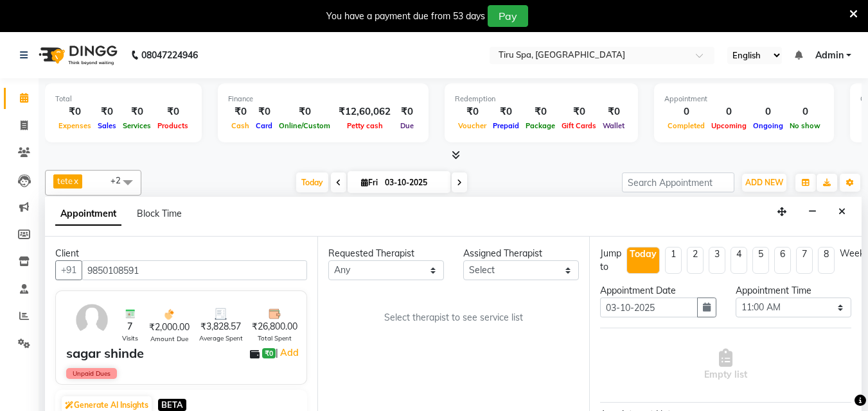 This screenshot has width=868, height=411. I want to click on span: Today, so click(312, 182).